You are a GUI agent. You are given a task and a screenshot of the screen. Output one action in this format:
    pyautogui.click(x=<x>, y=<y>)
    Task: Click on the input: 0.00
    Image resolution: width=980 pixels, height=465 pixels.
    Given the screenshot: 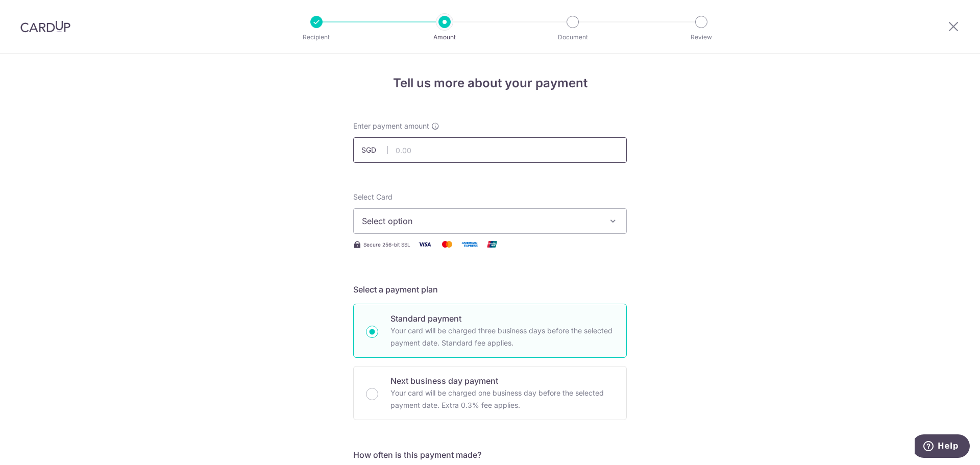 What is the action you would take?
    pyautogui.click(x=490, y=150)
    